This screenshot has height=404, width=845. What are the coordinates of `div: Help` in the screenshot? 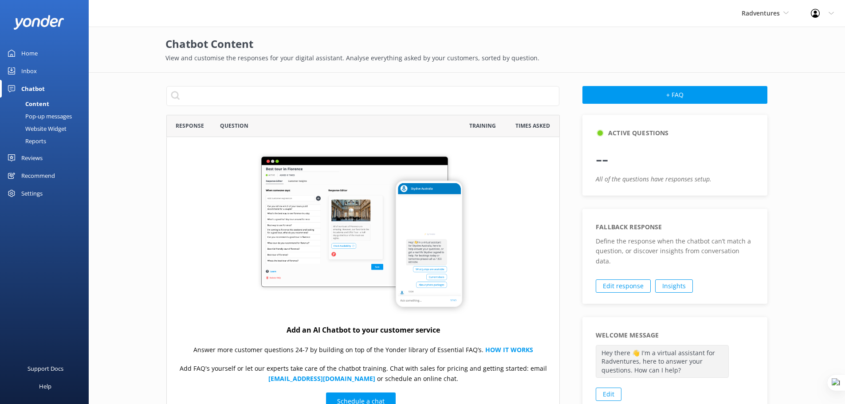 It's located at (45, 386).